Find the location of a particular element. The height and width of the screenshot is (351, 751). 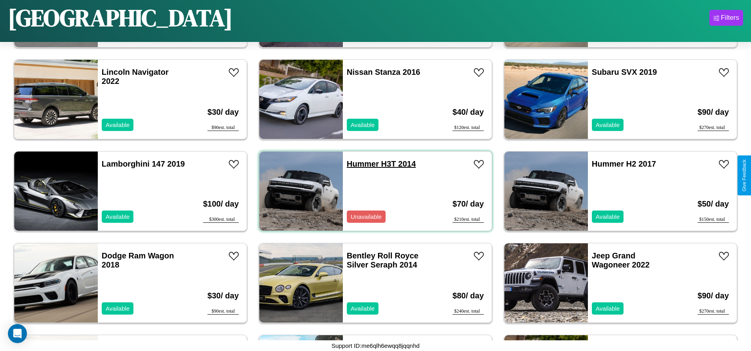

h3: $ 70 / day is located at coordinates (468, 204).